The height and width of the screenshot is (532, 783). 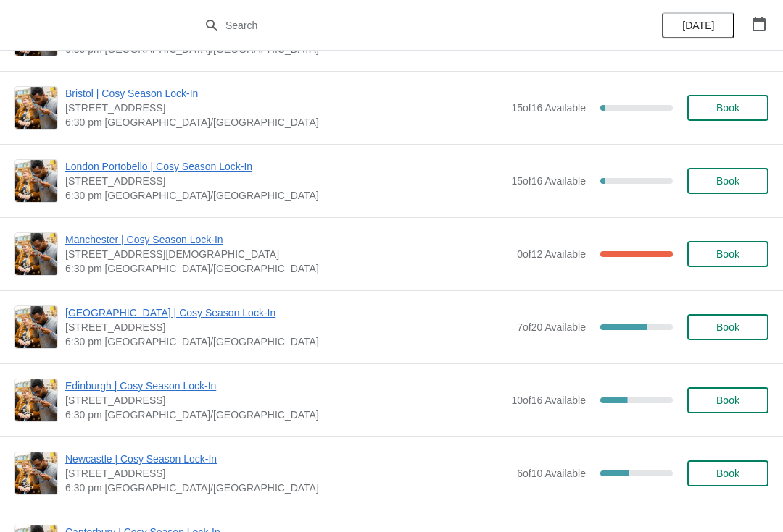 I want to click on span: 7 of 20 Available, so click(x=551, y=327).